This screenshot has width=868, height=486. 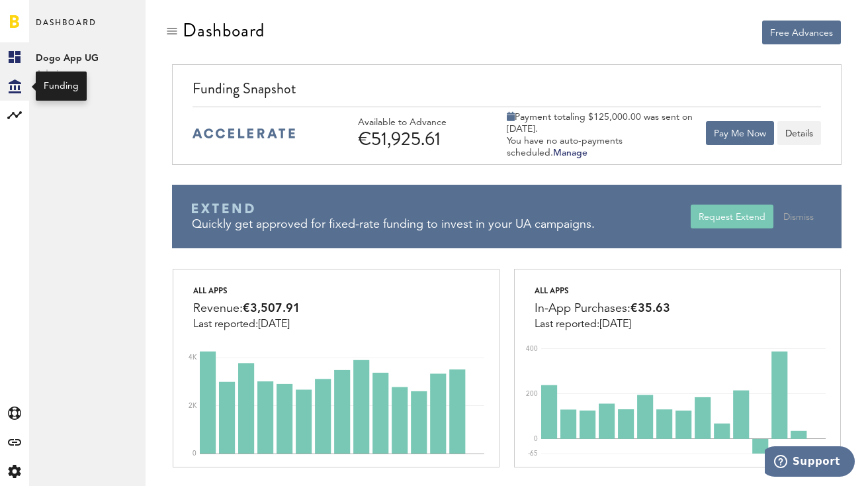 What do you see at coordinates (66, 28) in the screenshot?
I see `span: Dashboard` at bounding box center [66, 28].